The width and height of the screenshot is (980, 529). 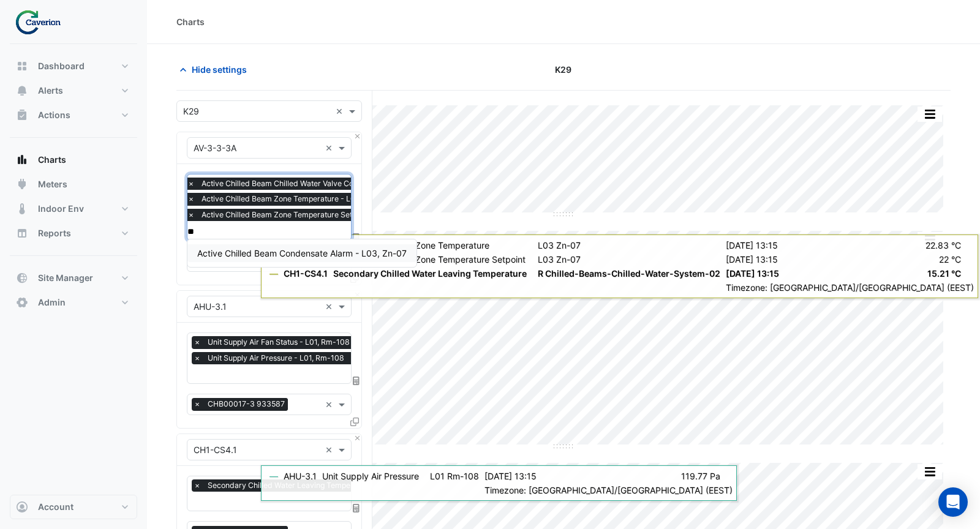 What do you see at coordinates (61, 66) in the screenshot?
I see `span: Dashboard` at bounding box center [61, 66].